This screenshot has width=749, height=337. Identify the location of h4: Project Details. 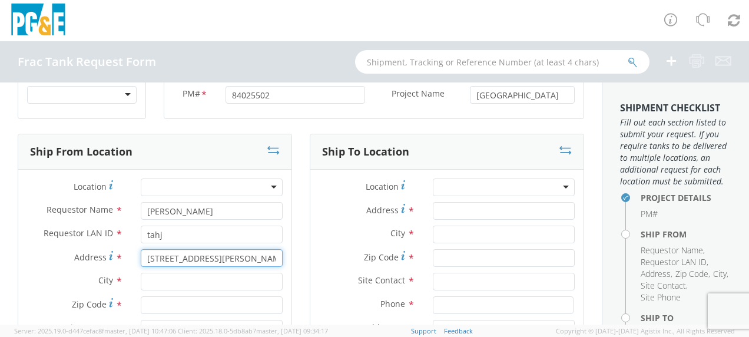
(686, 197).